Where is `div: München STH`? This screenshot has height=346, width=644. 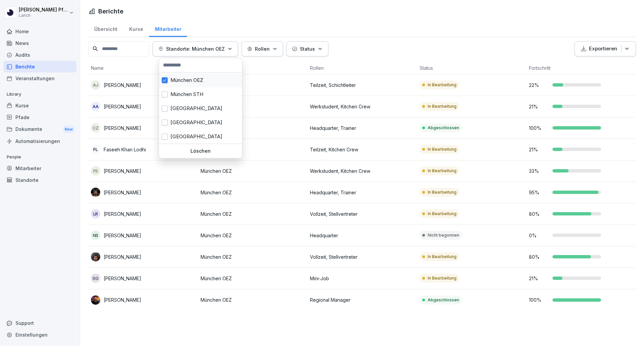
div: München STH is located at coordinates (201, 94).